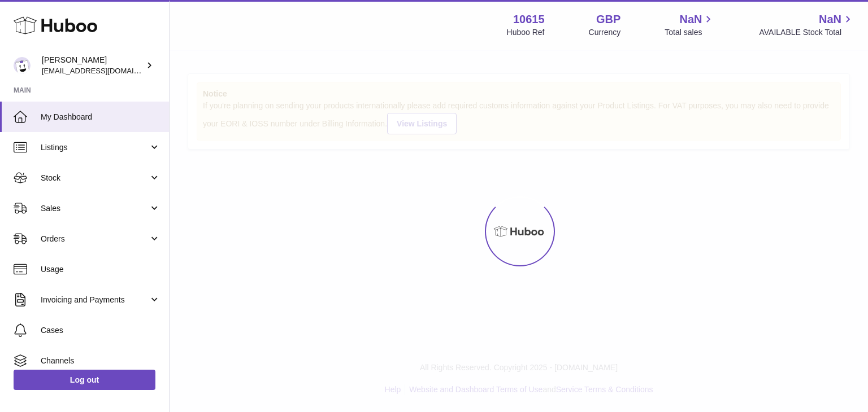 This screenshot has height=412, width=868. Describe the element at coordinates (84, 380) in the screenshot. I see `a: Log out` at that location.